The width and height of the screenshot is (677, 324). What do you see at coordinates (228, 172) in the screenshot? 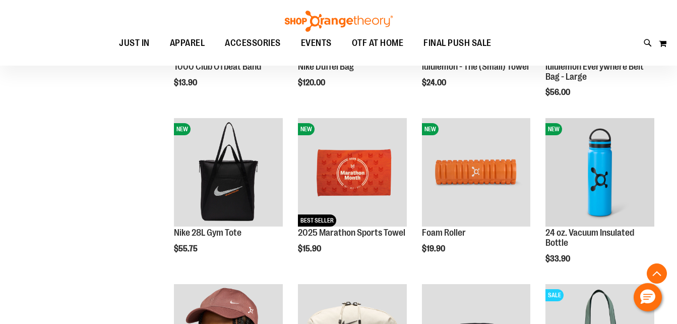
I see `img: Nike 28L Gym Tote` at bounding box center [228, 172].